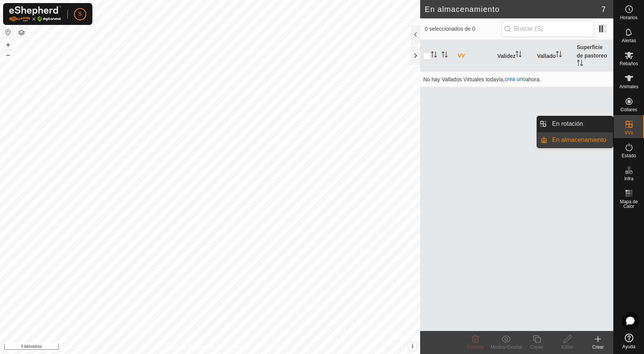  I want to click on font: No hay Vallados Virtuales todavía,, so click(464, 79).